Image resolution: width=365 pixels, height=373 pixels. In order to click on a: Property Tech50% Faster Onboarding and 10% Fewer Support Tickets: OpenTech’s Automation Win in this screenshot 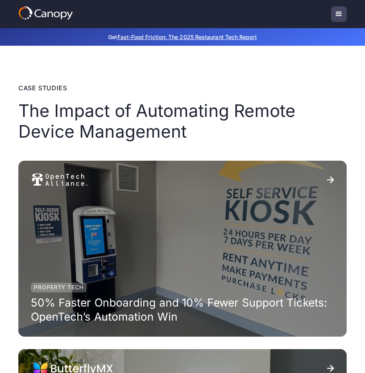, I will do `click(183, 248)`.